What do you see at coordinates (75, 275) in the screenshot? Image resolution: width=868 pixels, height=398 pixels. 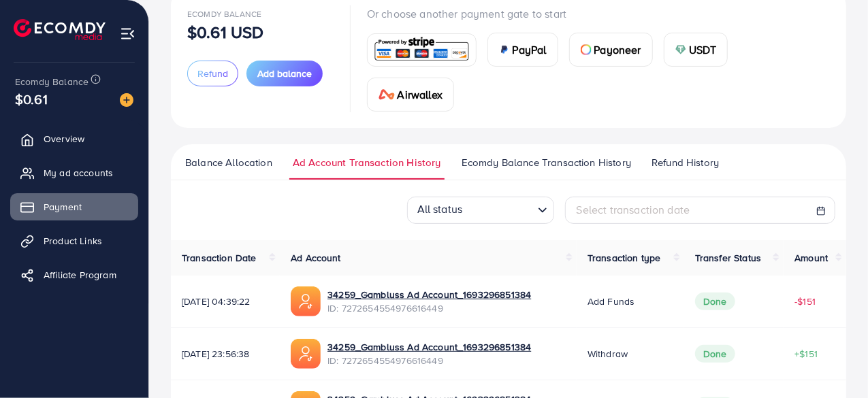 I see `a: Affiliate Program` at bounding box center [75, 275].